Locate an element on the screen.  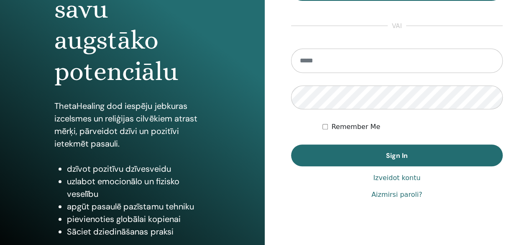
a: Aizmirsi paroli? is located at coordinates (397, 194).